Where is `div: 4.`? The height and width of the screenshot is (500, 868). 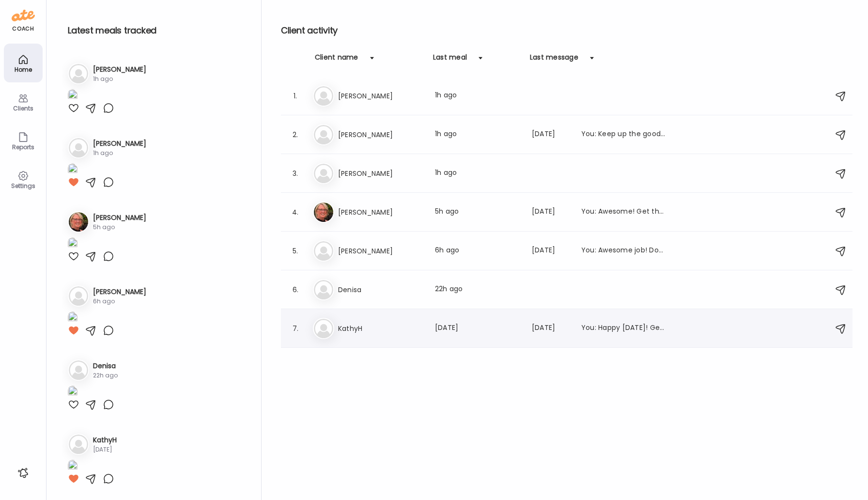
div: 4. is located at coordinates (295, 212).